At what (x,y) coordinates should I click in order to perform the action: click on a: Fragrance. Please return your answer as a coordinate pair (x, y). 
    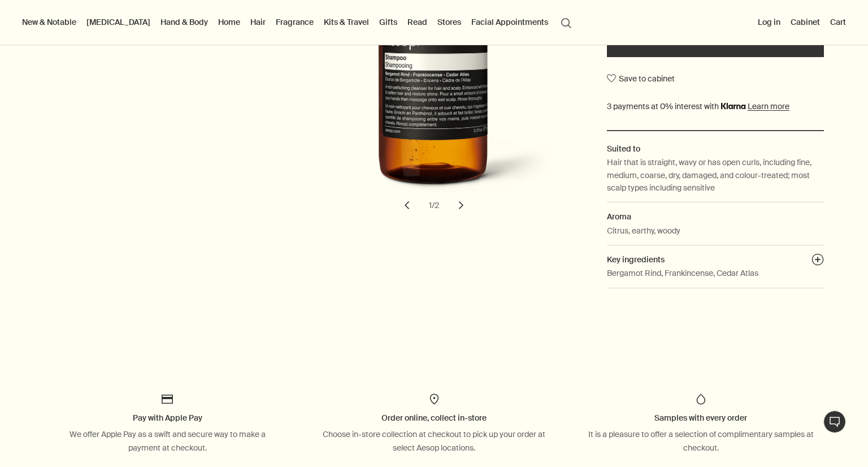
    Looking at the image, I should click on (294, 22).